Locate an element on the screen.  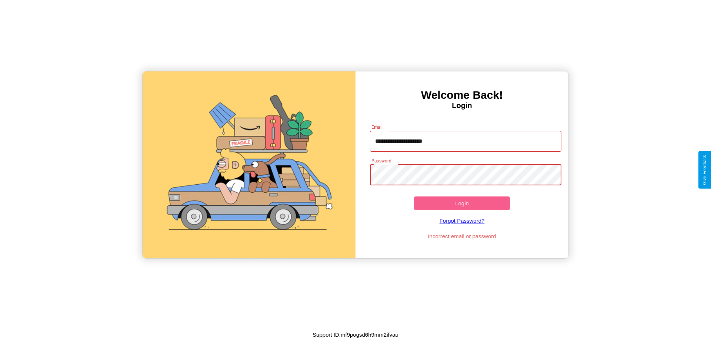
div: Give Feedback is located at coordinates (705, 170).